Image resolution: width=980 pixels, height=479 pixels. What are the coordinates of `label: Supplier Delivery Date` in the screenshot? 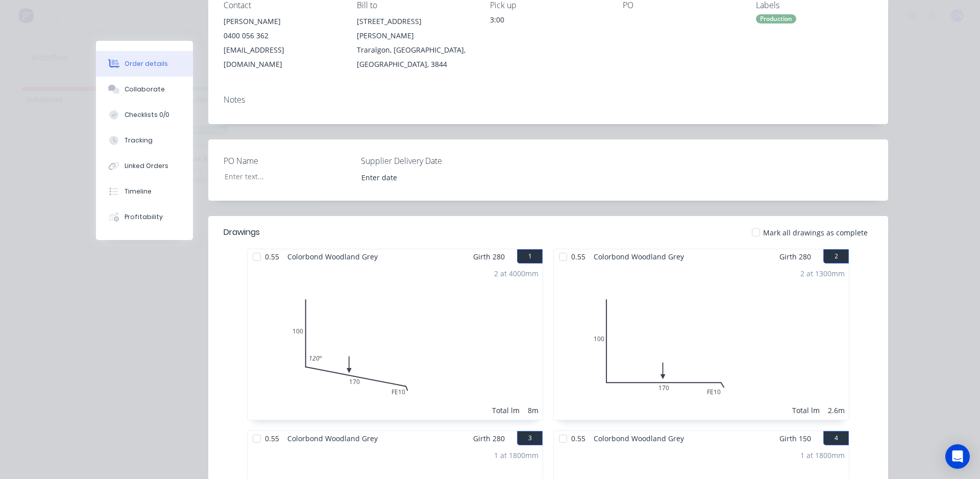 It's located at (425, 161).